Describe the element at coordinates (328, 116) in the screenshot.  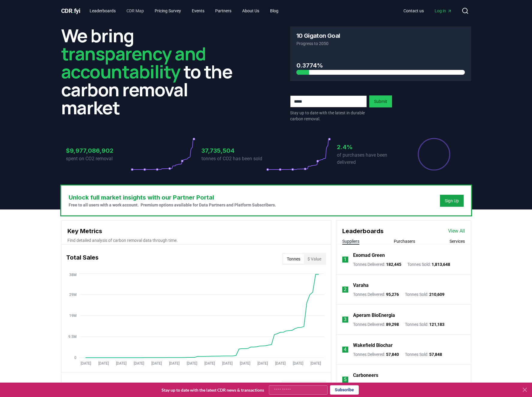
I see `p: Stay up to date with the latest in durable carbon removal.` at that location.